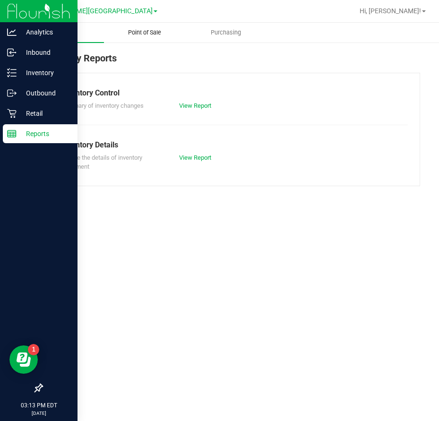 The height and width of the screenshot is (421, 439). I want to click on div: Inventory Details, so click(231, 145).